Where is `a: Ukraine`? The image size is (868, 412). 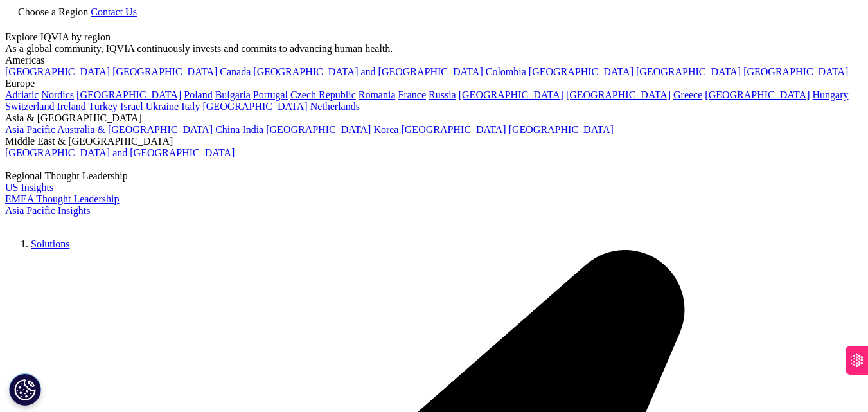 a: Ukraine is located at coordinates (162, 106).